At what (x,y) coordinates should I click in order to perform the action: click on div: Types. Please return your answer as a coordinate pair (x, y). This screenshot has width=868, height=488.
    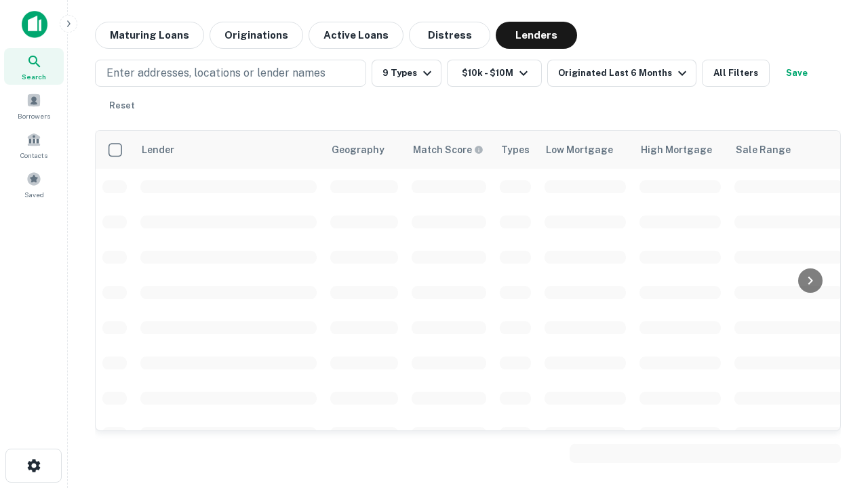
    Looking at the image, I should click on (516, 150).